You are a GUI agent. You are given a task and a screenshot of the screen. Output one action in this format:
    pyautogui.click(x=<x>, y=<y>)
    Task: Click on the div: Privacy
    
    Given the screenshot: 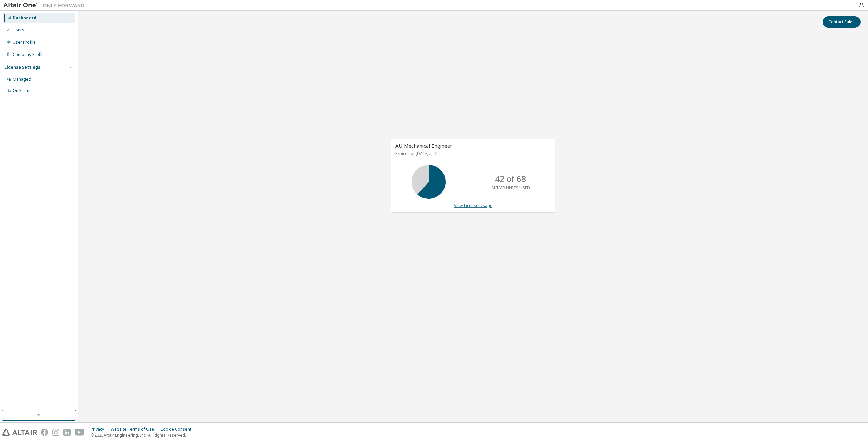 What is the action you would take?
    pyautogui.click(x=101, y=430)
    